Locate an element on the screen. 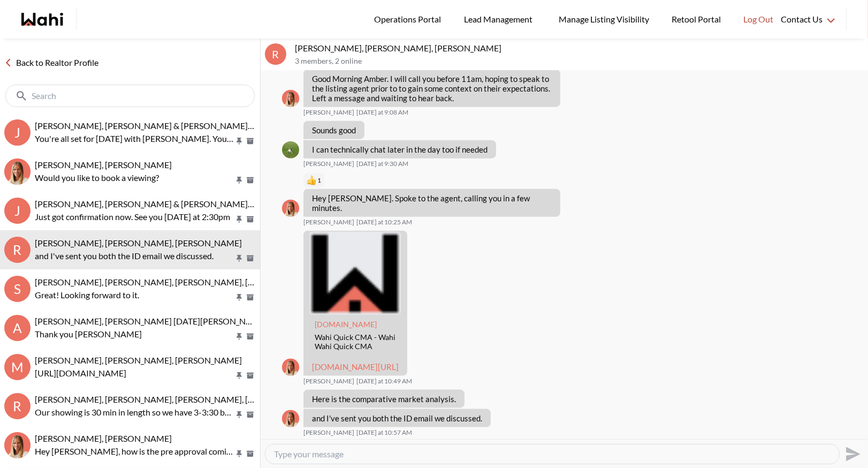 This screenshot has height=468, width=868. a: Attachment is located at coordinates (345, 324).